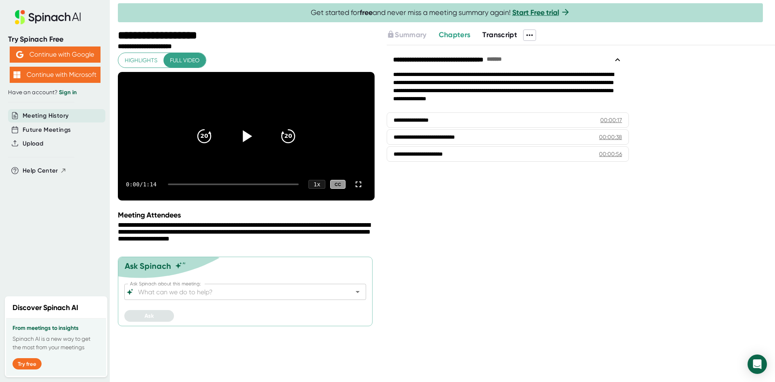 This screenshot has height=382, width=775. What do you see at coordinates (611, 120) in the screenshot?
I see `div: 00:00:17` at bounding box center [611, 120].